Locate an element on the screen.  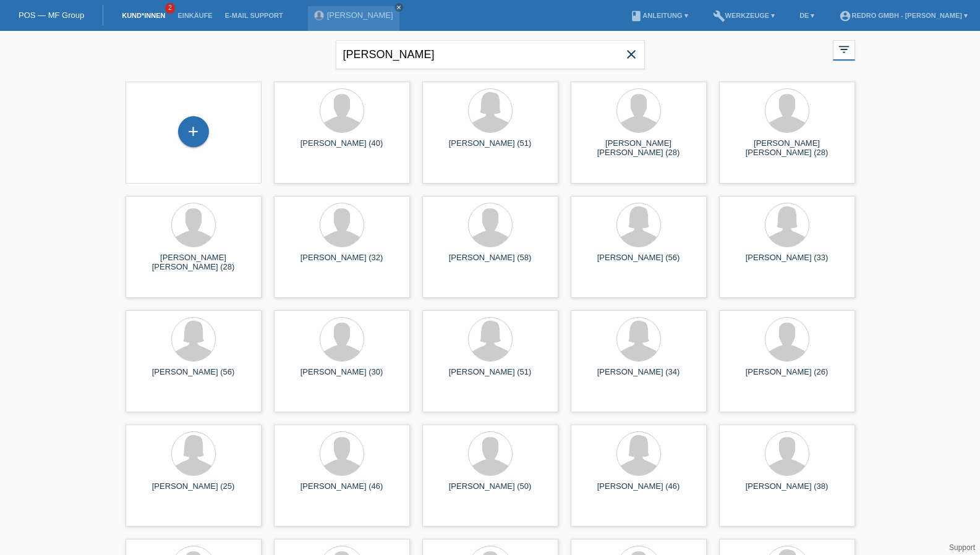
a: bookAnleitung ▾ is located at coordinates (658, 16).